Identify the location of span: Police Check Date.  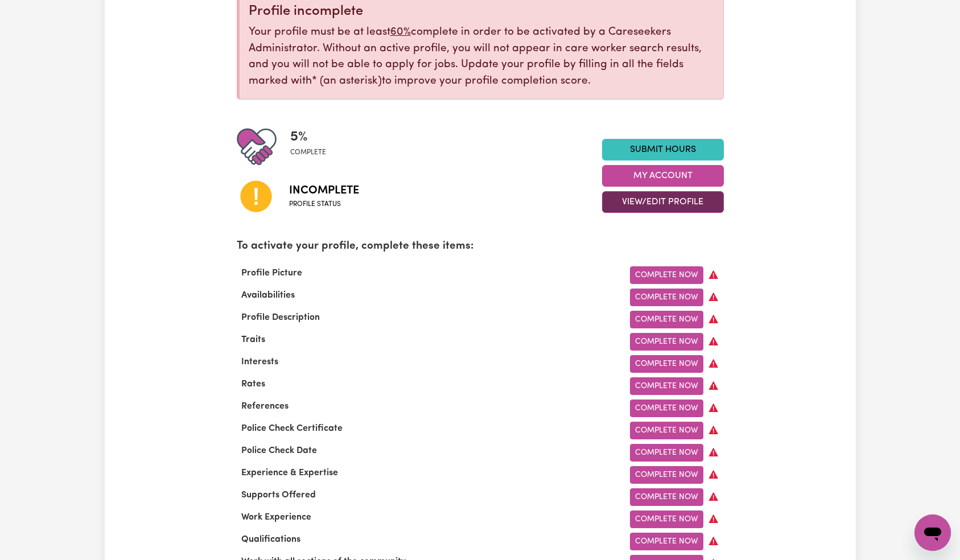
(279, 451).